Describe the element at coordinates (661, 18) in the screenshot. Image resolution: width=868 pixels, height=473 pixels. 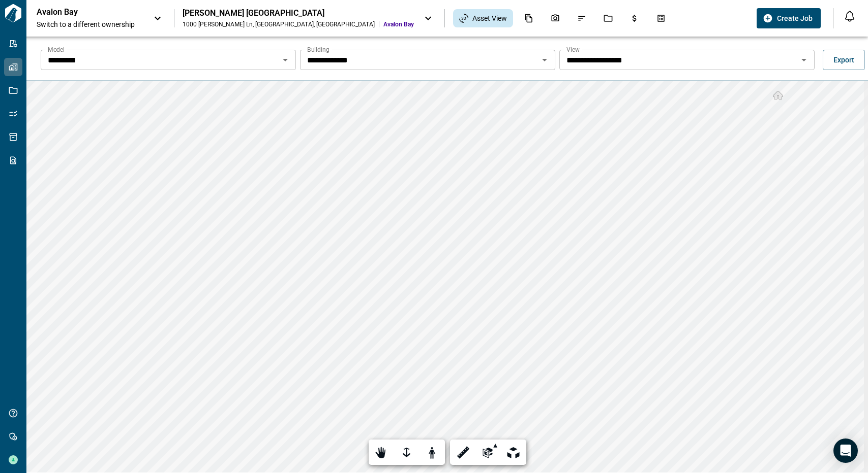
I see `div: Takeoff Center` at that location.